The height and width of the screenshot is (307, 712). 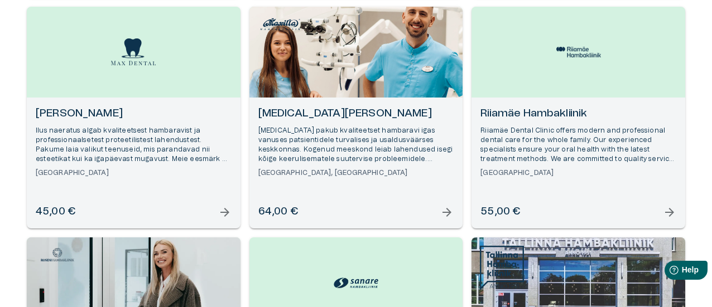 I want to click on img: Roseni Hambakliinik logo, so click(x=57, y=255).